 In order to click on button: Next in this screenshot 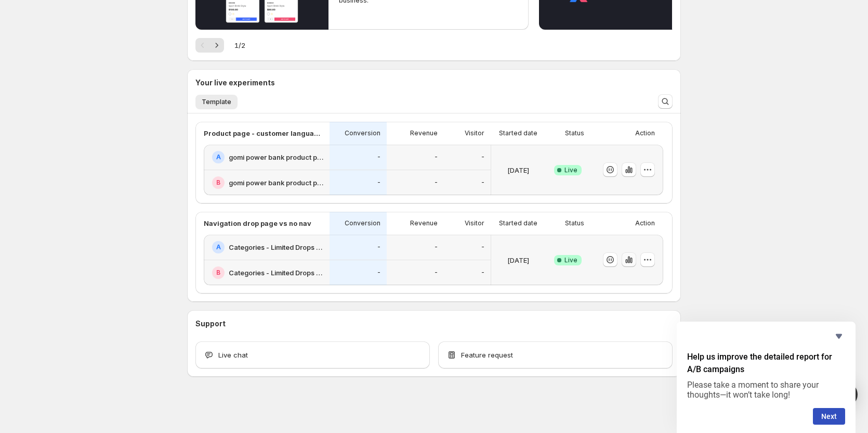, I will do `click(217, 46)`.